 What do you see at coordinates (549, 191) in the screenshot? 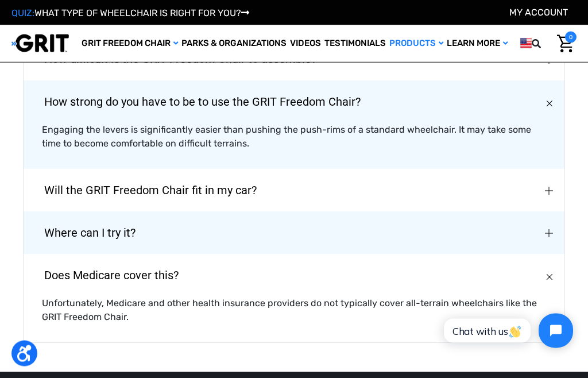
I see `img: Will the GRIT Freedom Chair fit in my car?` at bounding box center [549, 191].